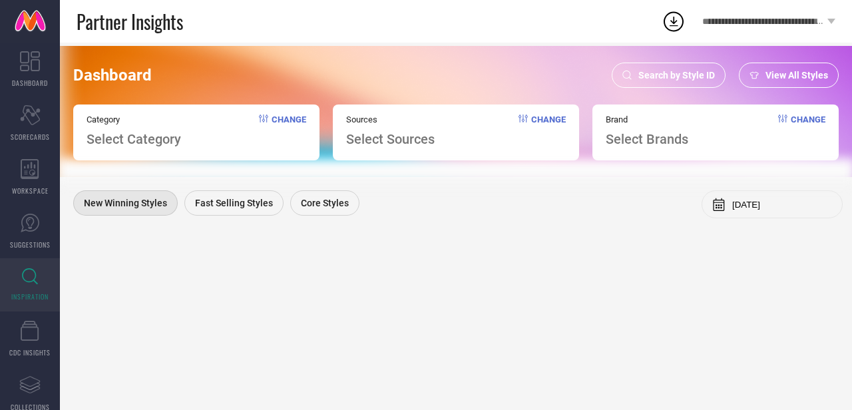  I want to click on span: Select Brands, so click(647, 139).